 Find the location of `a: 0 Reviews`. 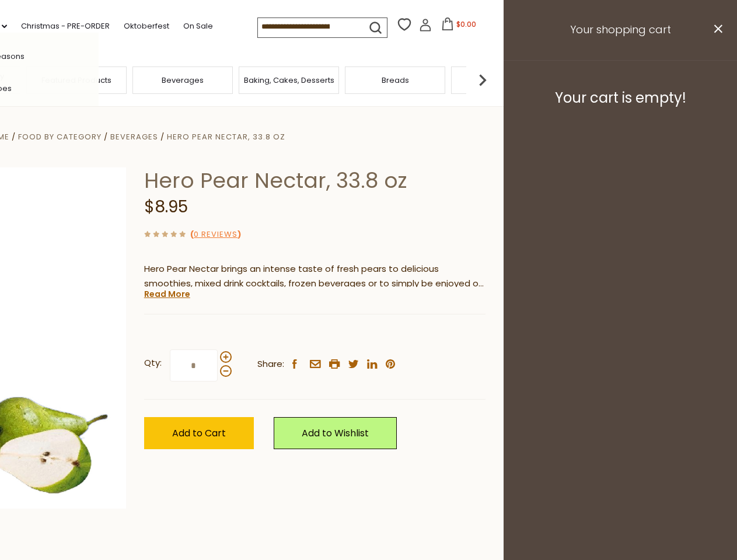

a: 0 Reviews is located at coordinates (216, 234).